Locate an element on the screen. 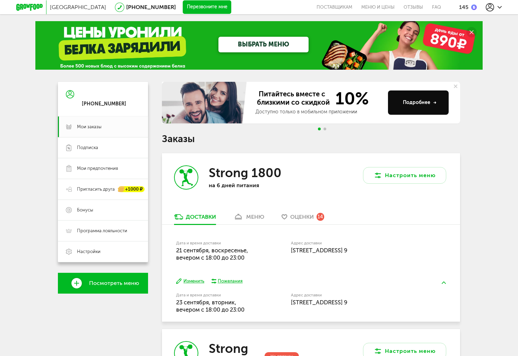  span: Go to slide 1 is located at coordinates (319, 129).